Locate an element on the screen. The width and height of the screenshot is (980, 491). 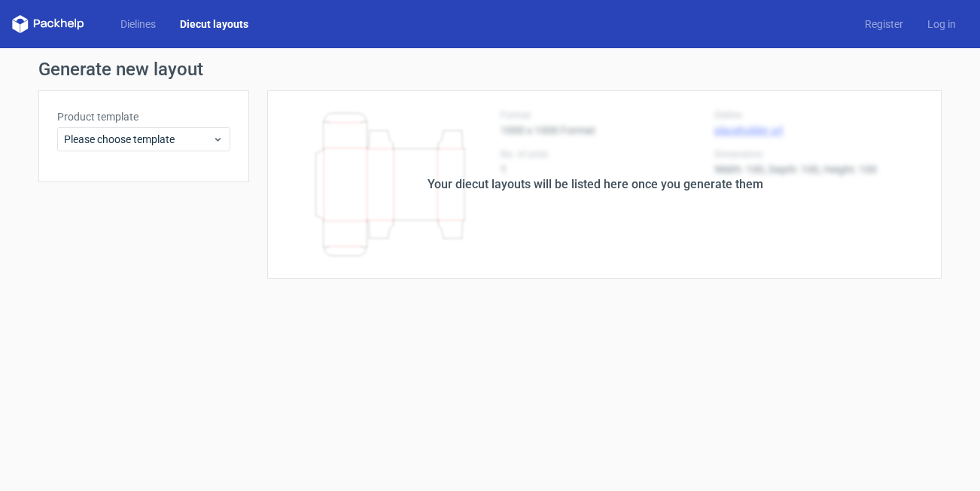
span: Please choose template is located at coordinates (137, 139).